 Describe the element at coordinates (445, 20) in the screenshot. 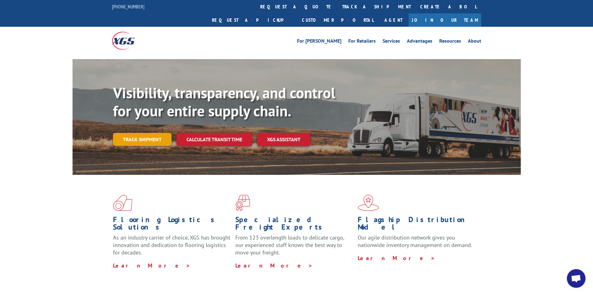

I see `a: Join Our Team` at that location.